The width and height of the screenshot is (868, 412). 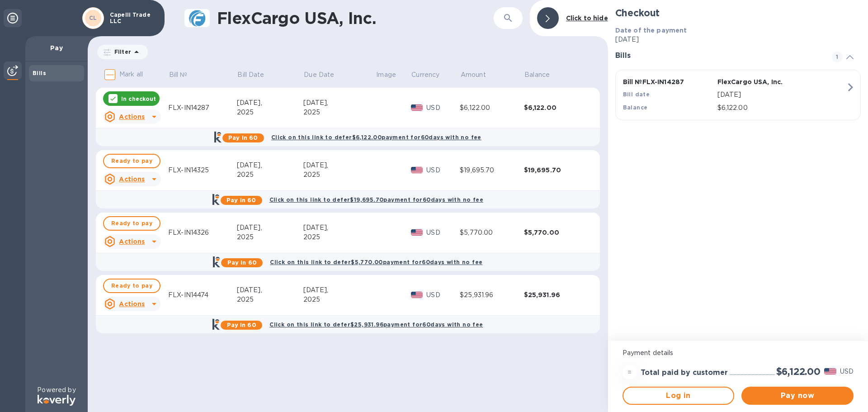 What do you see at coordinates (202, 295) in the screenshot?
I see `div: FLX-IN14474` at bounding box center [202, 295].